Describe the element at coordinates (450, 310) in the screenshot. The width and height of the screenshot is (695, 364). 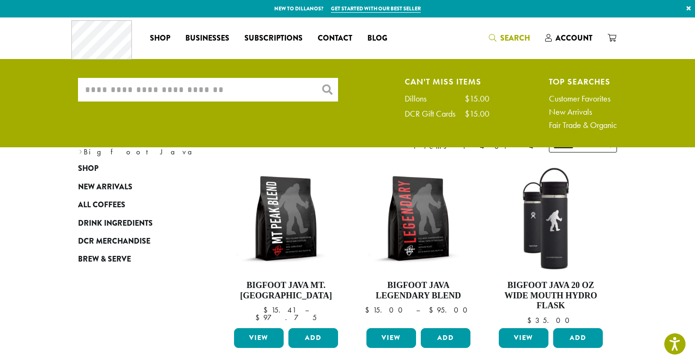
I see `bdi: 95.00` at that location.